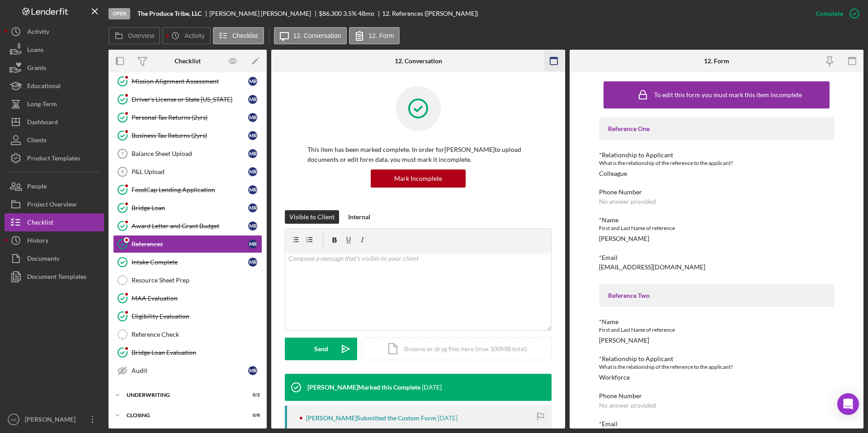  Describe the element at coordinates (190, 226) in the screenshot. I see `div: Award Letter and Grant Budget` at that location.